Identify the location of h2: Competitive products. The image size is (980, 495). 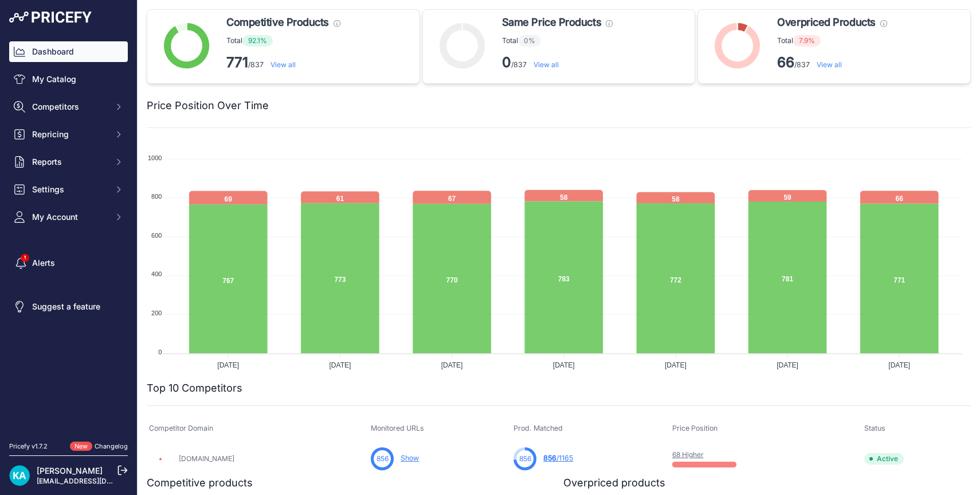
(199, 482).